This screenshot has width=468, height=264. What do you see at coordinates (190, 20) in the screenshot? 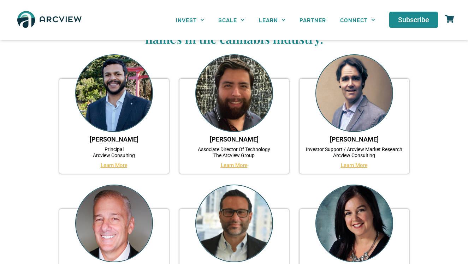
I see `a: INVEST` at bounding box center [190, 20].